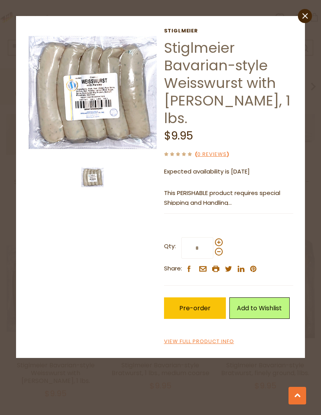 The width and height of the screenshot is (321, 415). Describe the element at coordinates (170, 246) in the screenshot. I see `strong: Qty:` at that location.